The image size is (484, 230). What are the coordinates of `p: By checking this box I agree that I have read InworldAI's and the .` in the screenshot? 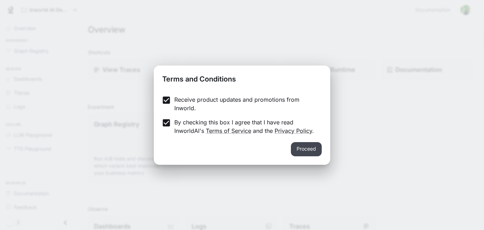 It's located at (245, 127).